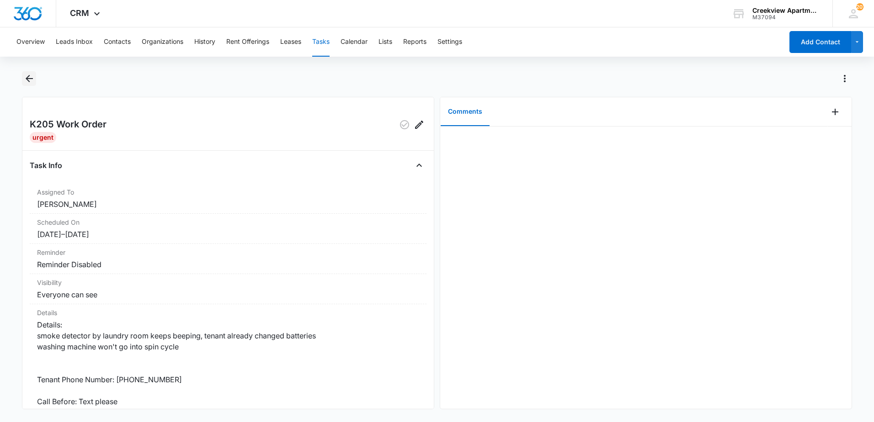 Image resolution: width=874 pixels, height=422 pixels. Describe the element at coordinates (162, 42) in the screenshot. I see `button: Organizations` at that location.